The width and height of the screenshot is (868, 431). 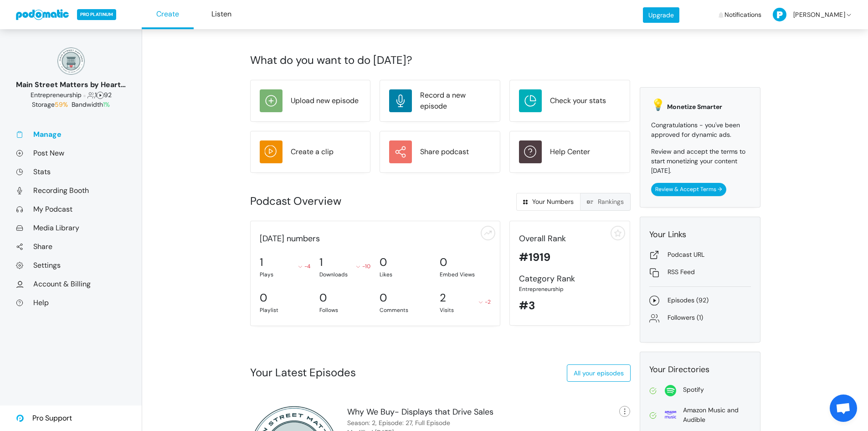 I want to click on a: Listen, so click(x=222, y=15).